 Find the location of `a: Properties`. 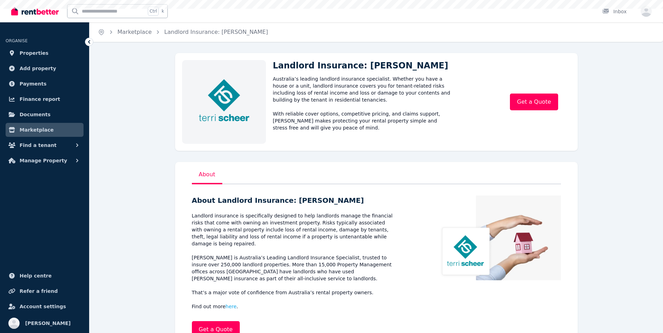

a: Properties is located at coordinates (44, 53).